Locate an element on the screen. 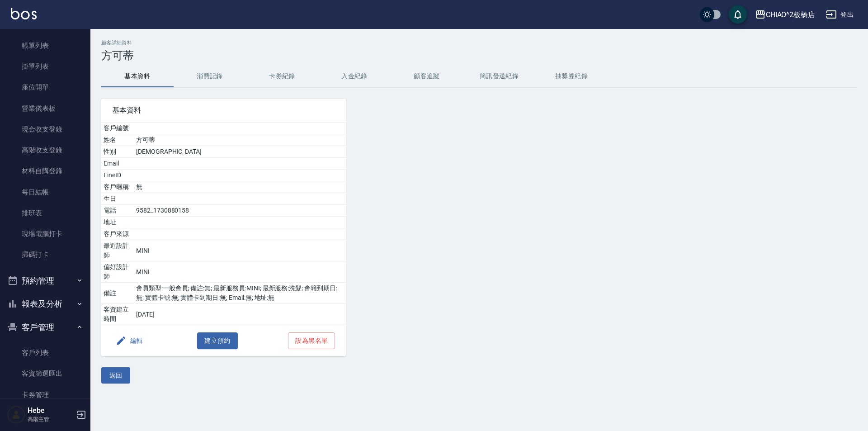 The width and height of the screenshot is (868, 431). button: 簡訊發送紀錄 is located at coordinates (499, 76).